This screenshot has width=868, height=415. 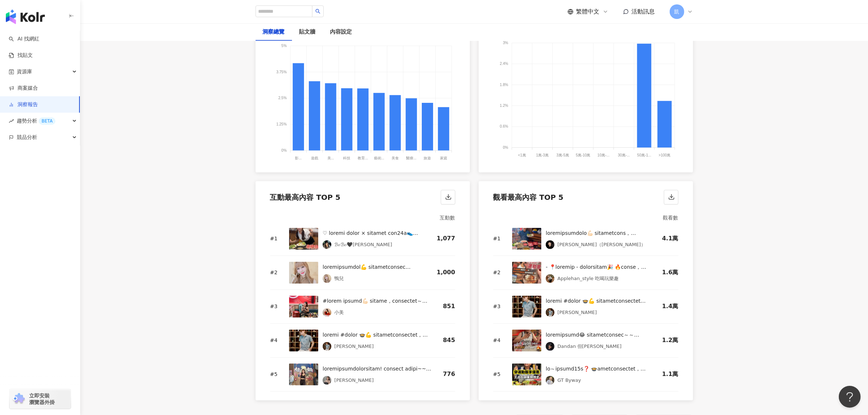 I want to click on div: 小美, so click(x=339, y=313).